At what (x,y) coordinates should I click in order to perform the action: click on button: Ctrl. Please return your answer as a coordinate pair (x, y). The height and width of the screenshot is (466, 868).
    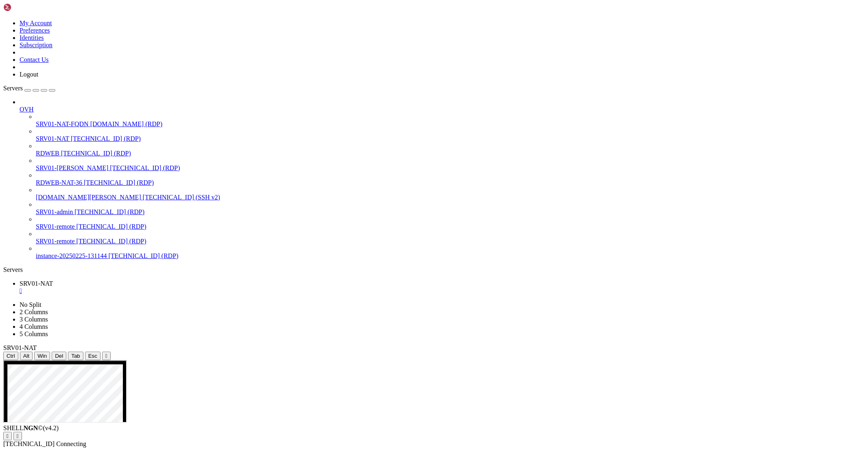
    Looking at the image, I should click on (11, 356).